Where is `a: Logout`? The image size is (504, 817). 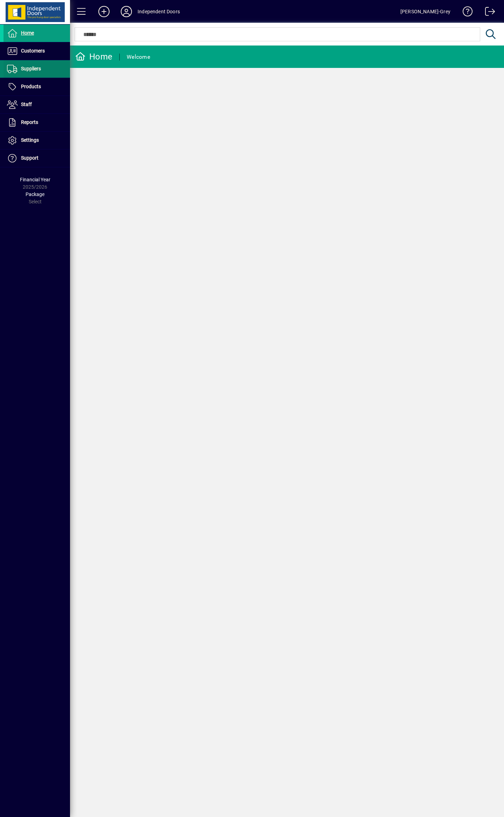
a: Logout is located at coordinates (487, 12).